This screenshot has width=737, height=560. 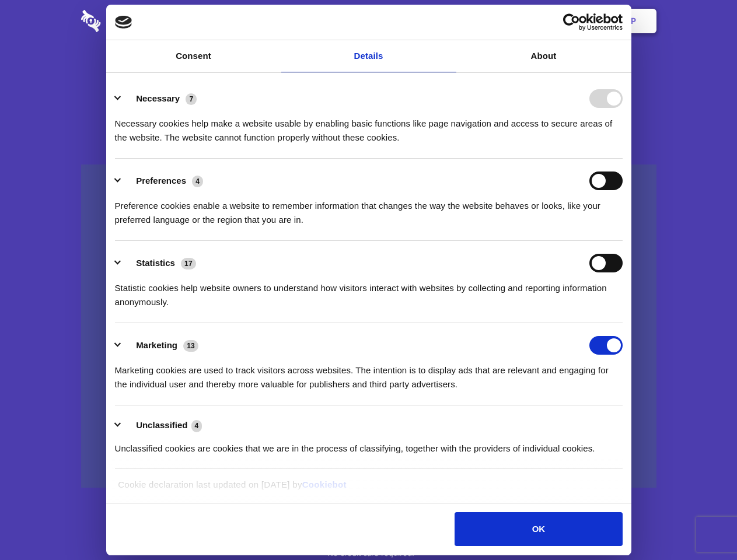 I want to click on button: Necessary (7), so click(x=160, y=98).